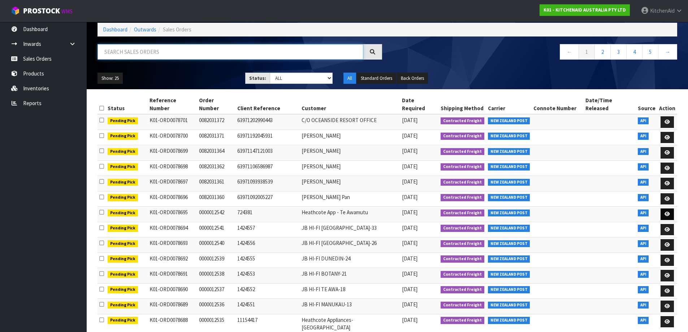 This screenshot has height=332, width=688. I want to click on th: Order Number, so click(216, 104).